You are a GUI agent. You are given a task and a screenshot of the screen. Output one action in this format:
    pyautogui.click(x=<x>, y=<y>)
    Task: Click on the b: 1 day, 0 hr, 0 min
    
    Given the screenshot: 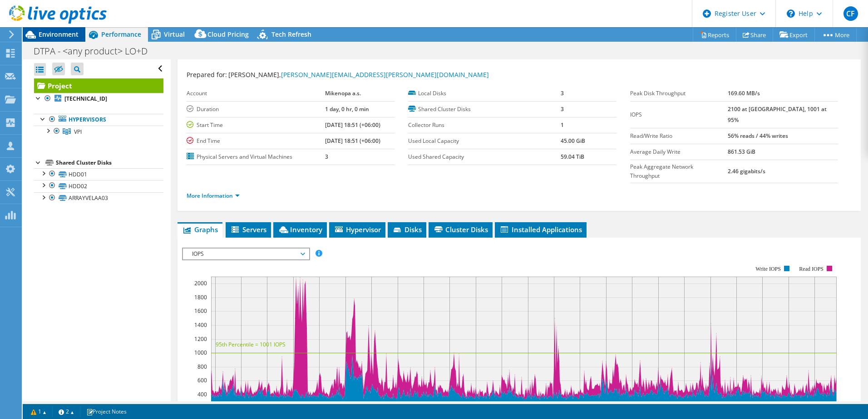 What is the action you would take?
    pyautogui.click(x=347, y=109)
    